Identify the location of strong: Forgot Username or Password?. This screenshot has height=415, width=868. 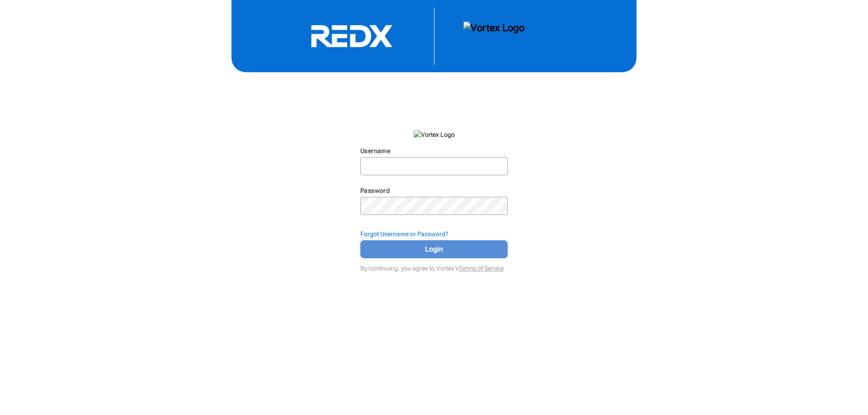
(404, 234).